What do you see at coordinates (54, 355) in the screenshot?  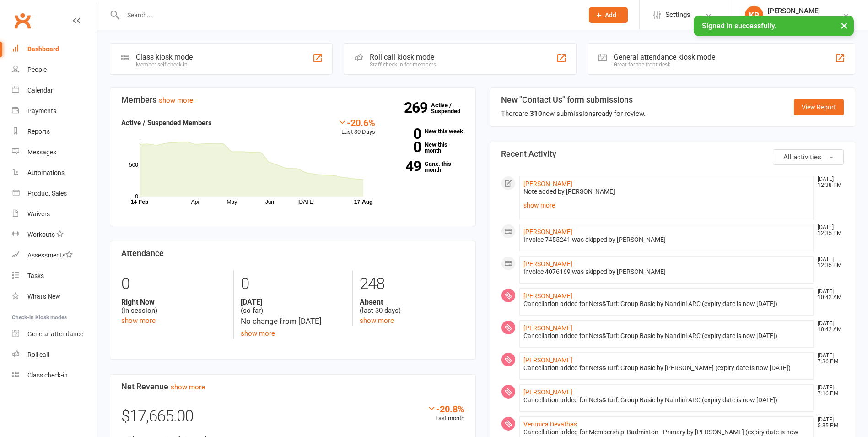 I see `a: Roll call` at bounding box center [54, 355].